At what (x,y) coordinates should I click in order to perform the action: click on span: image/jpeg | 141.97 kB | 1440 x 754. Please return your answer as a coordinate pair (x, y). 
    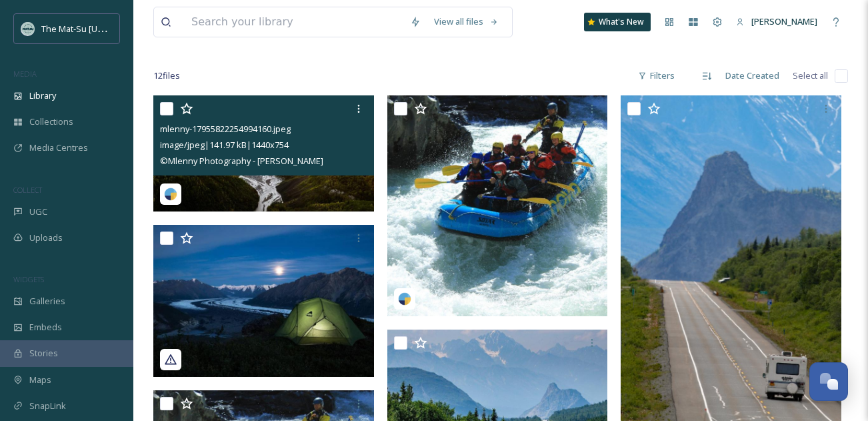
    Looking at the image, I should click on (224, 145).